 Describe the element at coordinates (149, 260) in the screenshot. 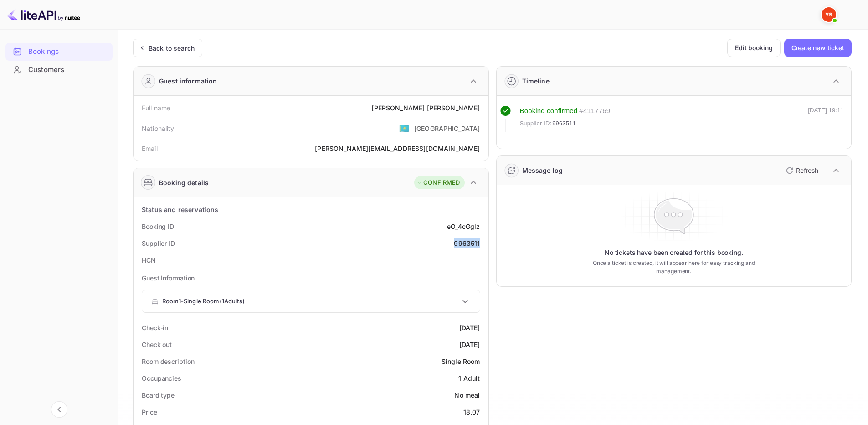

I see `div: HCN` at that location.